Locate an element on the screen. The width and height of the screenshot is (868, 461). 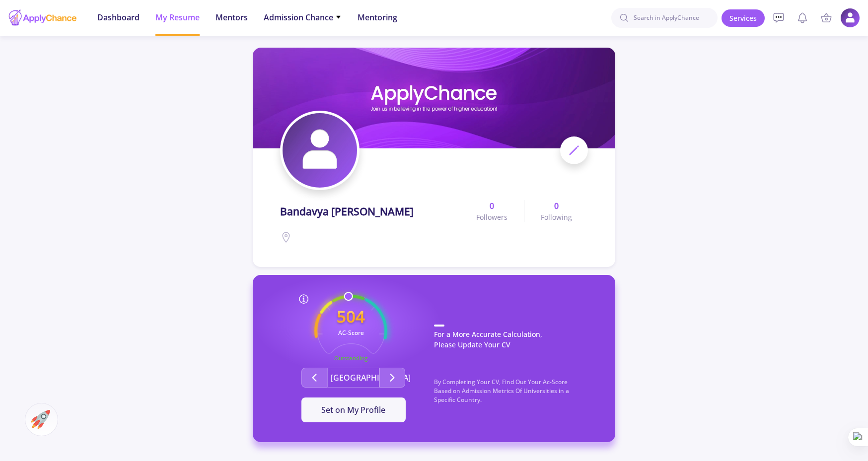
span: Mentoring is located at coordinates (377, 18).